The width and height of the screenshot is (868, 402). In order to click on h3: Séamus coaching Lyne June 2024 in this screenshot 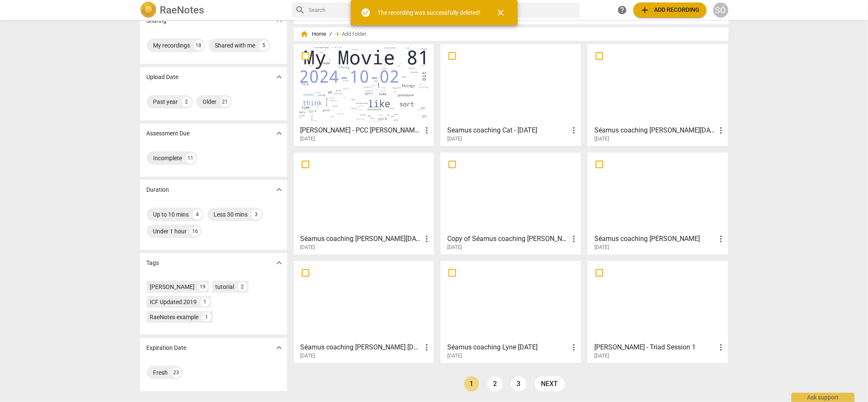, I will do `click(508, 347)`.